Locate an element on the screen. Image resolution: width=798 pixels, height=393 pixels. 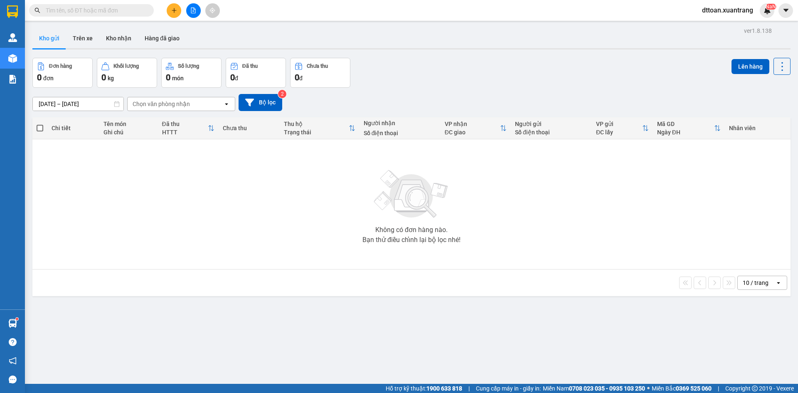
button: caret-down is located at coordinates (786, 10).